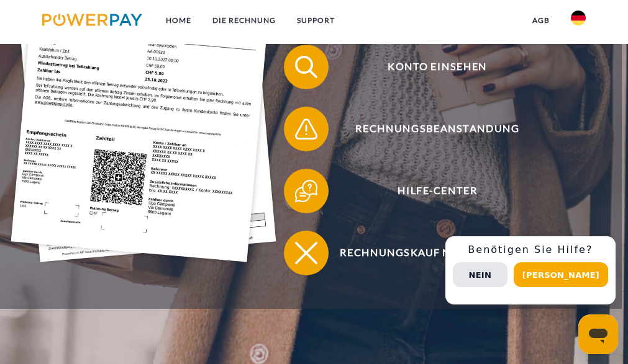 The image size is (628, 364). Describe the element at coordinates (429, 67) in the screenshot. I see `a: Konto einsehen` at that location.